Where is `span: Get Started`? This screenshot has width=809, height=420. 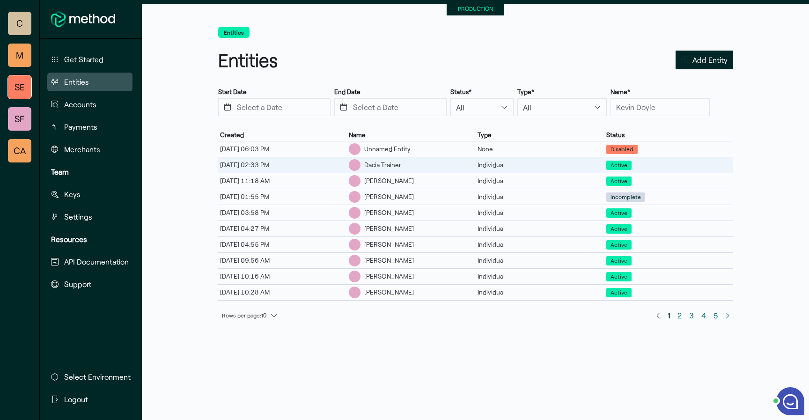 span: Get Started is located at coordinates (84, 59).